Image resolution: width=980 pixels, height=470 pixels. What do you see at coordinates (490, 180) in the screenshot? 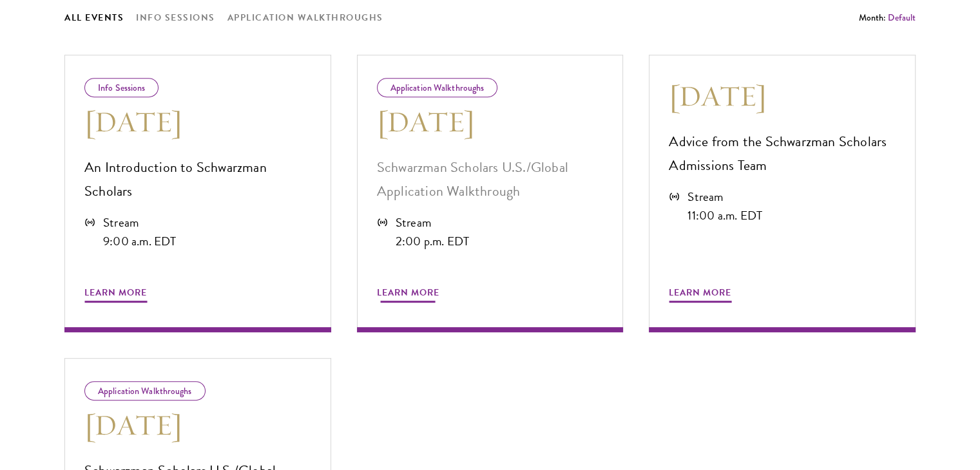
I see `p: Schwarzman Scholars U.S./Global Application Walkthrough` at bounding box center [490, 180].